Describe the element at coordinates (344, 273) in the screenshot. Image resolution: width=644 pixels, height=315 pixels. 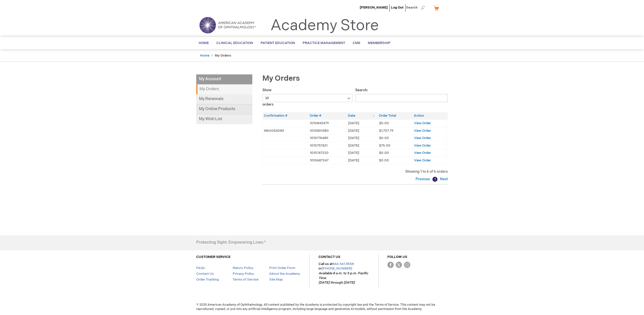
I see `p: Call us at or` at that location.